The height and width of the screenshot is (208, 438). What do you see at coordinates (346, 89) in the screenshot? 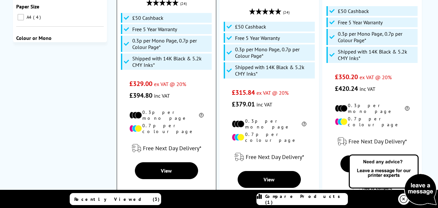
I see `span: £420.24` at bounding box center [346, 89].